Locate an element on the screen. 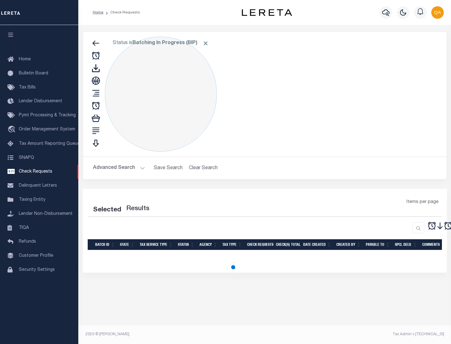  th: Status is located at coordinates (186, 245).